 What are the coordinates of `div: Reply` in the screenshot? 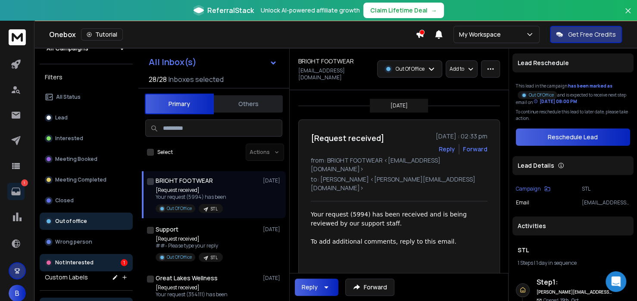 It's located at (309, 287).